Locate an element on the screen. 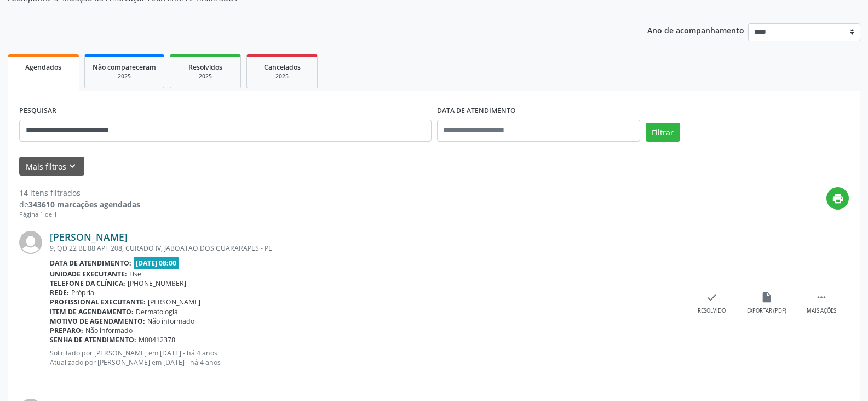 The image size is (868, 401). b: Motivo de agendamento: is located at coordinates (98, 320).